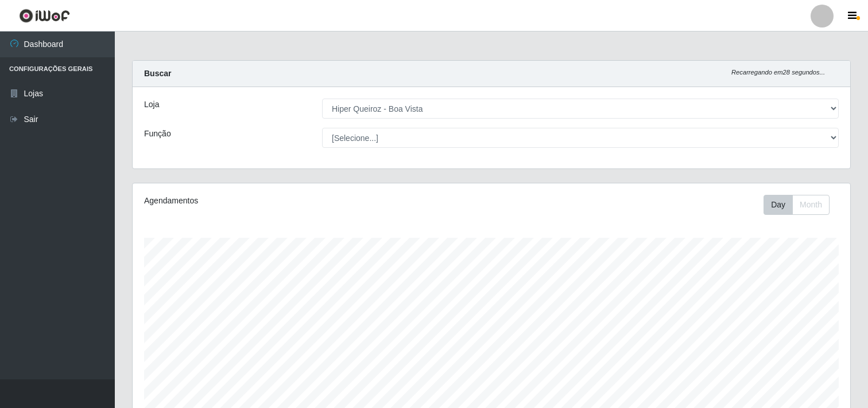  I want to click on div: Agendamentos, so click(283, 201).